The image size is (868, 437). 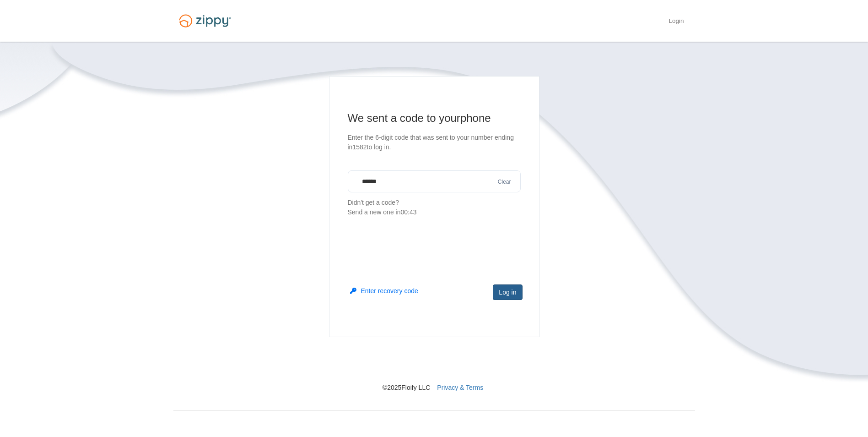 What do you see at coordinates (434, 212) in the screenshot?
I see `div: Send a new one in 00:43` at bounding box center [434, 212].